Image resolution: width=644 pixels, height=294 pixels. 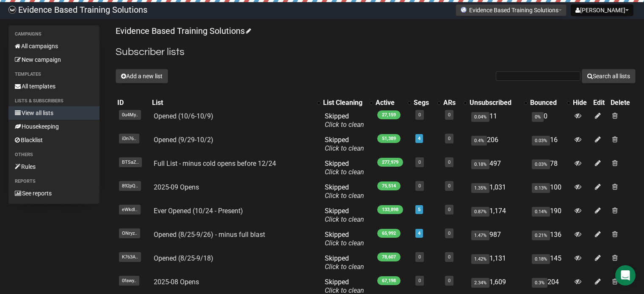 I want to click on span: 65,992, so click(x=389, y=233).